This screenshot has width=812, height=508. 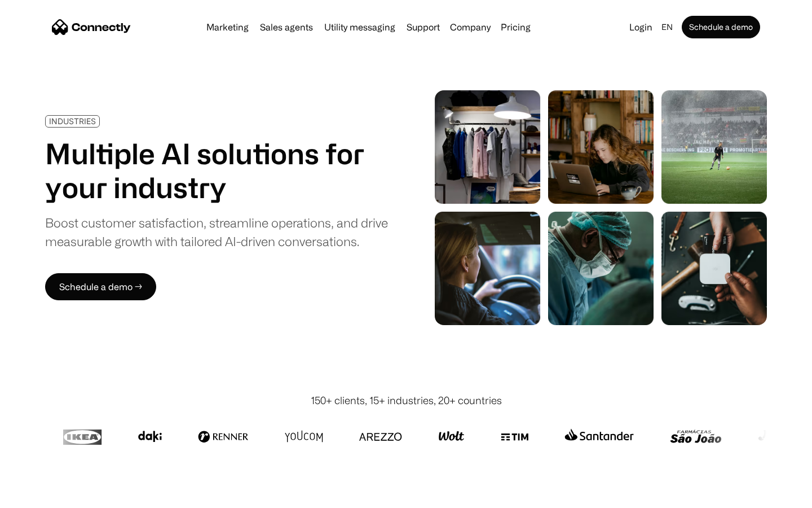 What do you see at coordinates (227, 27) in the screenshot?
I see `a: Marketing` at bounding box center [227, 27].